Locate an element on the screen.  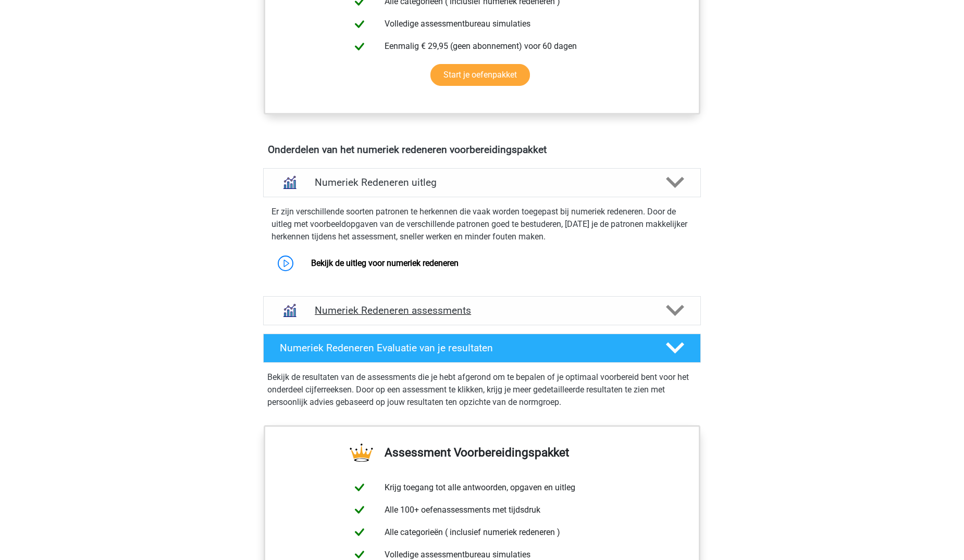
a: Start je oefenpakket is located at coordinates (480, 75).